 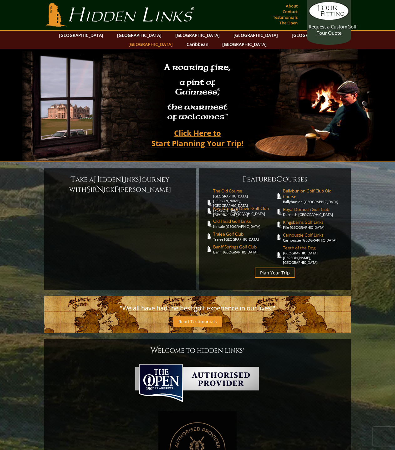 I want to click on span: S, so click(x=88, y=190).